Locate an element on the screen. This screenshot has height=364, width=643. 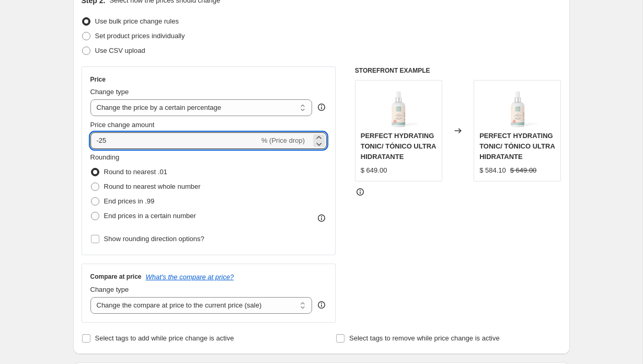
div: $ 649.00 is located at coordinates (374, 170).